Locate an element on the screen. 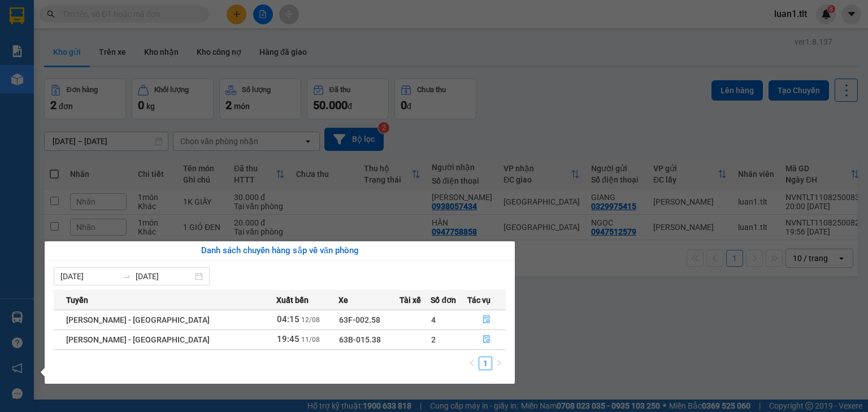 Image resolution: width=868 pixels, height=412 pixels. span: 2 is located at coordinates (434, 340).